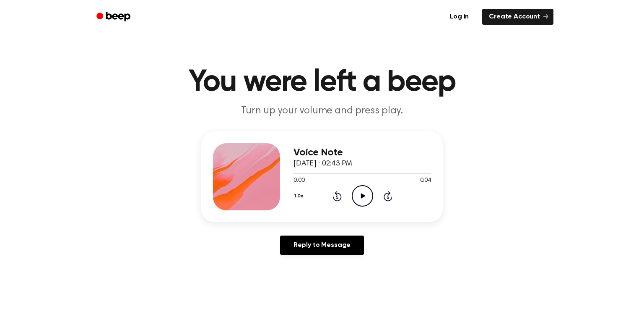  What do you see at coordinates (322, 245) in the screenshot?
I see `a: Reply to Message` at bounding box center [322, 245].